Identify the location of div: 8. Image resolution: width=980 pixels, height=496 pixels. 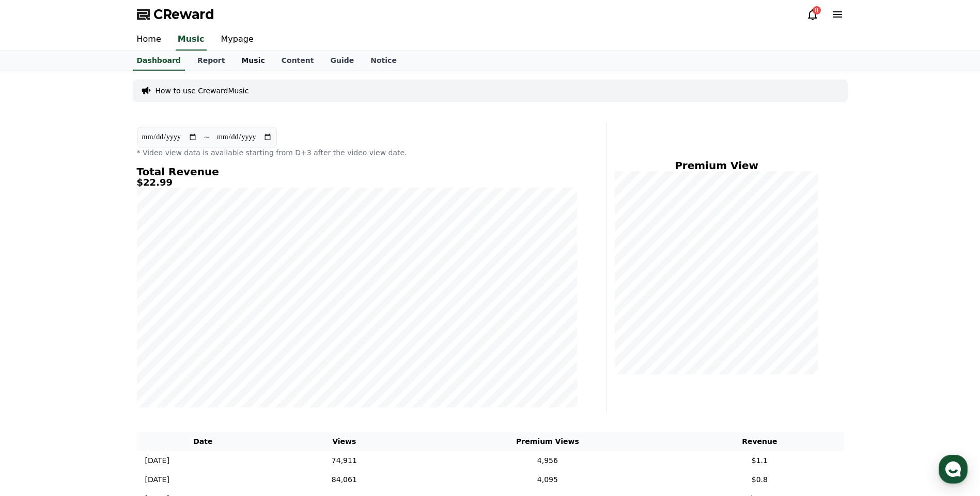
(816, 10).